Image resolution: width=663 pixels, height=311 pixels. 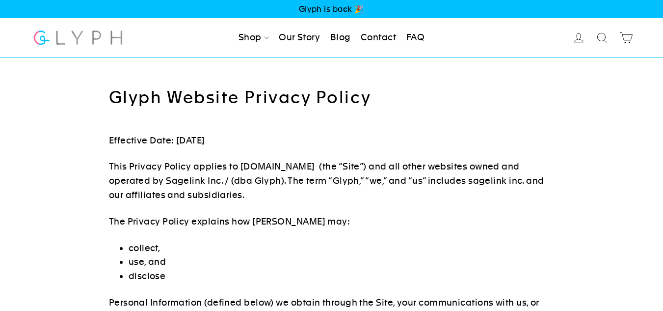 What do you see at coordinates (378, 38) in the screenshot?
I see `a: Contact` at bounding box center [378, 38].